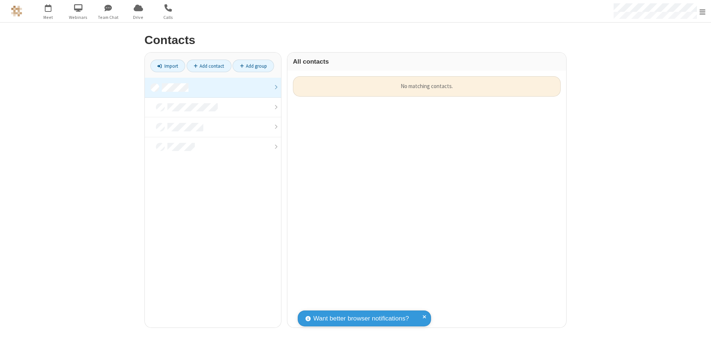 The width and height of the screenshot is (711, 339). I want to click on a: Add contact, so click(209, 66).